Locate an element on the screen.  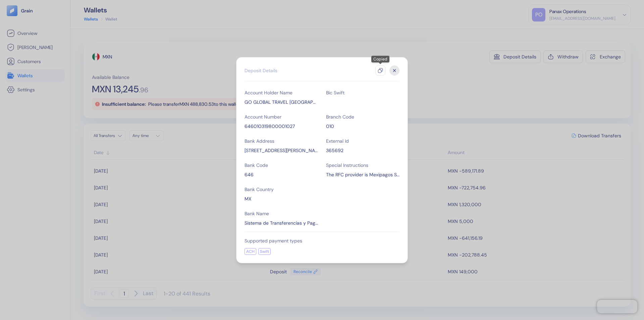
div: 010 is located at coordinates (363, 126).